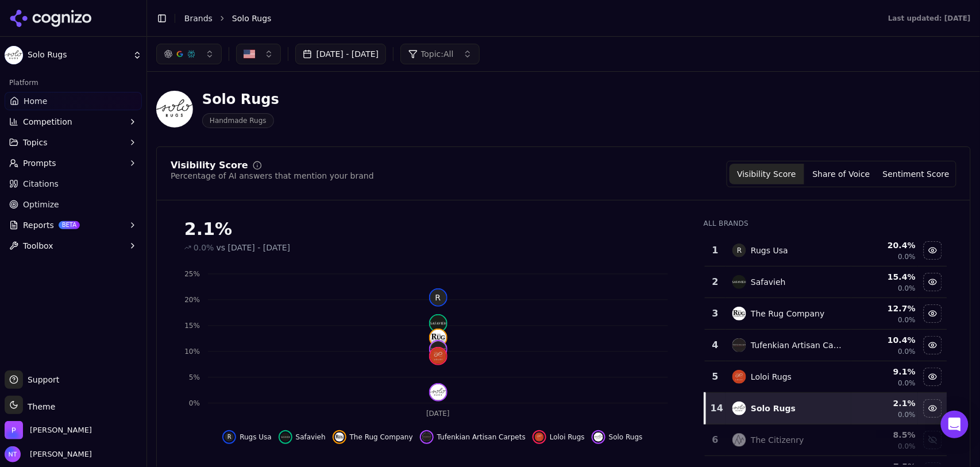  What do you see at coordinates (73, 184) in the screenshot?
I see `a: Citations` at bounding box center [73, 184].